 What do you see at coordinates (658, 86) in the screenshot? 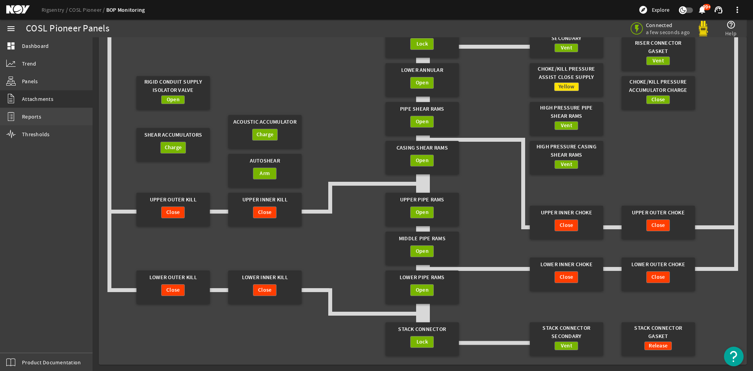
I see `div: Choke/Kill Pressure Accumulator Charge` at bounding box center [658, 86].